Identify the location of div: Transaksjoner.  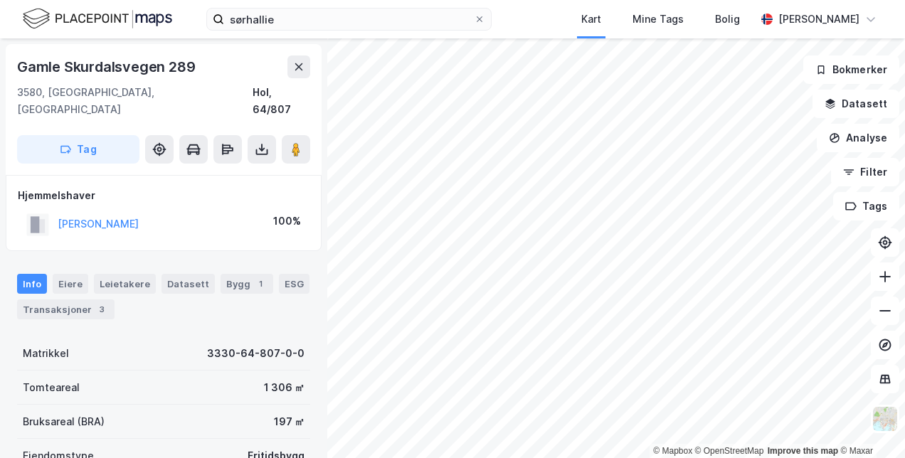
(65, 309).